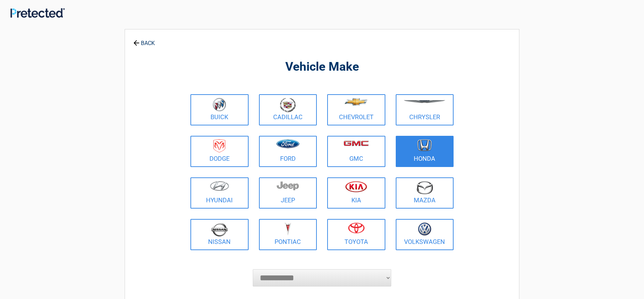 Image resolution: width=644 pixels, height=299 pixels. I want to click on img: chrysler, so click(424, 102).